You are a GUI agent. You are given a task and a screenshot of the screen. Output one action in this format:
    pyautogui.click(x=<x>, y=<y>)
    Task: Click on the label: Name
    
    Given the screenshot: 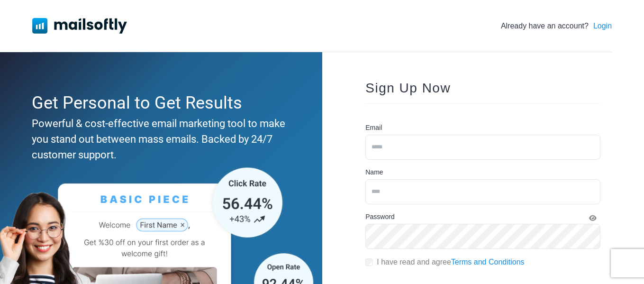 What is the action you would take?
    pyautogui.click(x=374, y=172)
    